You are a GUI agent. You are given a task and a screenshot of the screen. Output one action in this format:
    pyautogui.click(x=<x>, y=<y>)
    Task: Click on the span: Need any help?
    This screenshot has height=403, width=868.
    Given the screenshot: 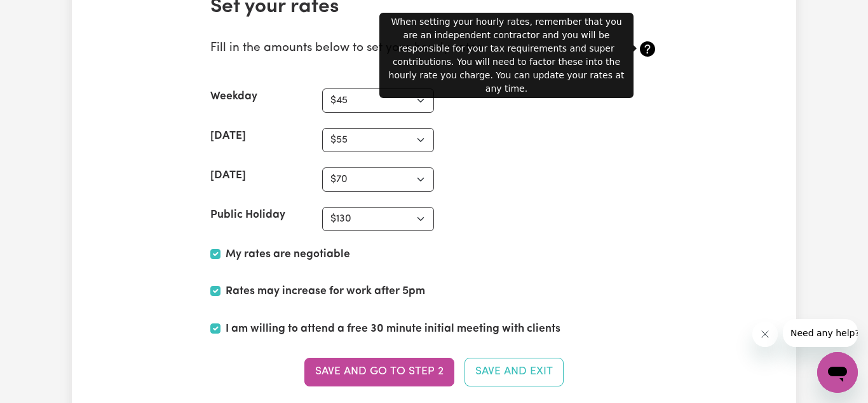 What is the action you would take?
    pyautogui.click(x=42, y=14)
    